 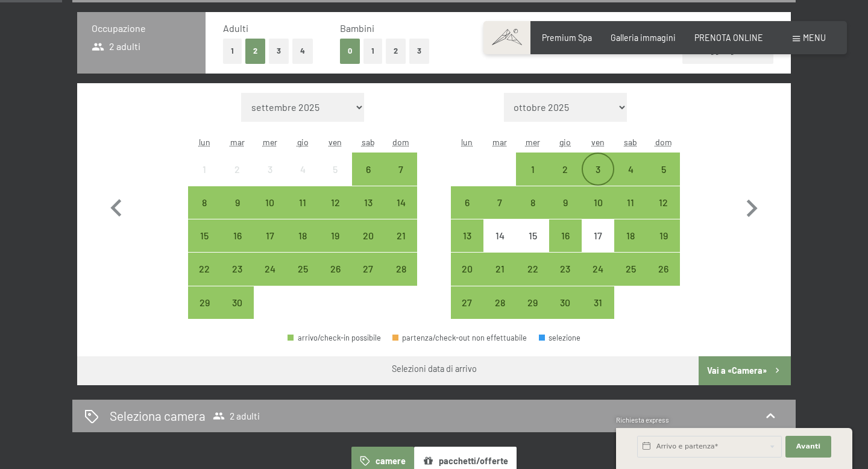 I want to click on div: Mon Oct 27 2025, so click(x=467, y=302).